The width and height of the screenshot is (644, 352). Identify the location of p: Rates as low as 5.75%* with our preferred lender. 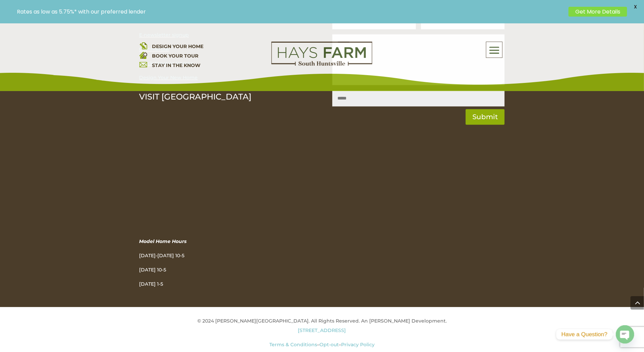
(291, 12).